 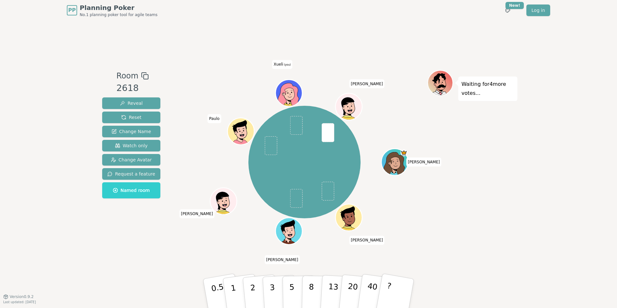 What do you see at coordinates (287, 65) in the screenshot?
I see `span: (you)` at bounding box center [287, 65].